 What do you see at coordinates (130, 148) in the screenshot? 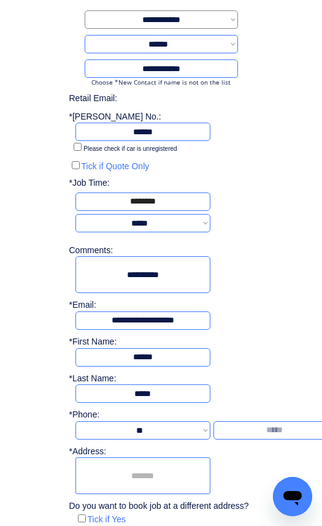
I see `label: Please check if car is unregistered` at bounding box center [130, 148].